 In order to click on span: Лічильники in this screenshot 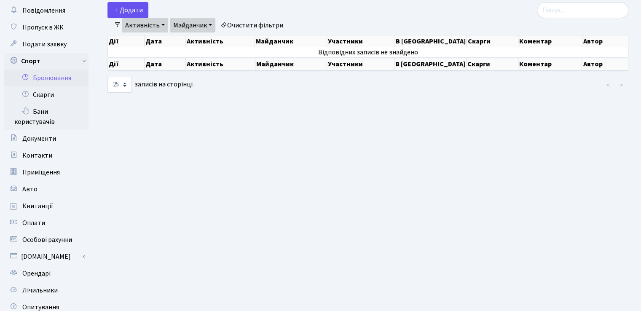, I will do `click(40, 291)`.